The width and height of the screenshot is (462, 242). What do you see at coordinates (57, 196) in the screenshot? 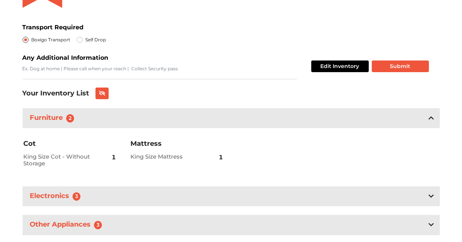
I see `h3: Electronics` at bounding box center [57, 196].